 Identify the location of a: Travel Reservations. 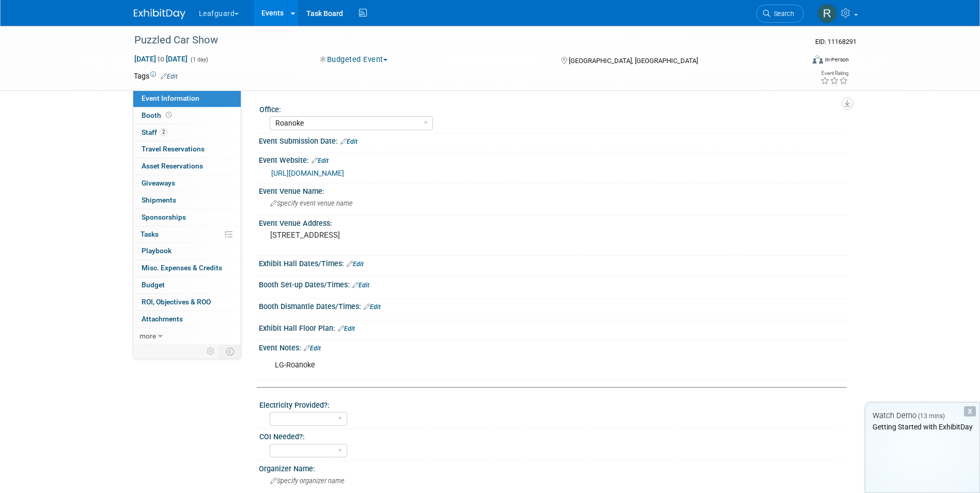
(187, 149).